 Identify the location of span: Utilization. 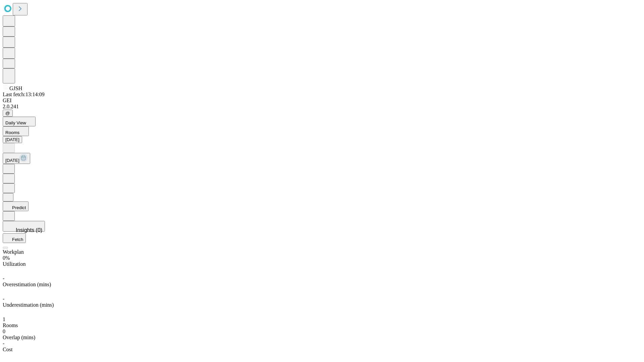
(14, 264).